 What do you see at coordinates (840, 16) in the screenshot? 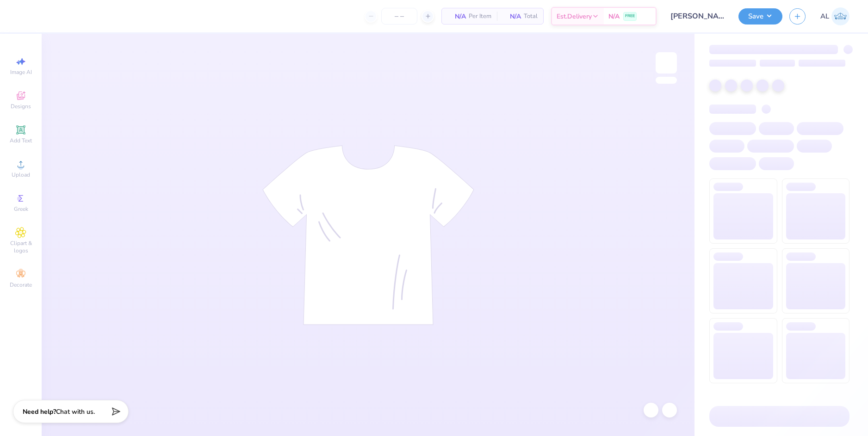
I see `img: Alyzza Lydia Mae Sobrino` at bounding box center [840, 16].